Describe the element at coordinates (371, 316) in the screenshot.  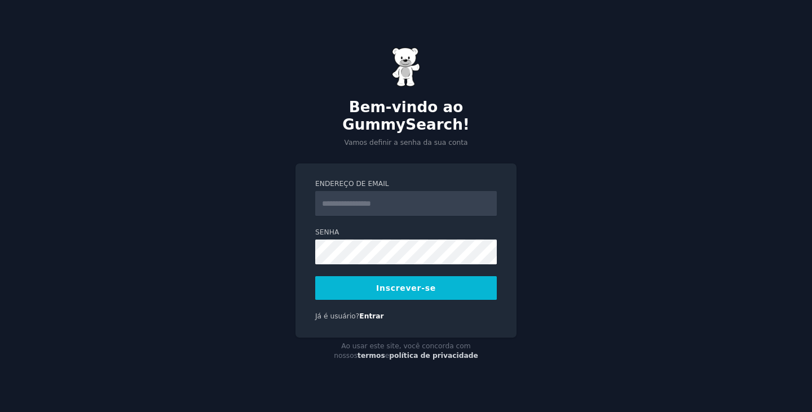
I see `a: Entrar` at that location.